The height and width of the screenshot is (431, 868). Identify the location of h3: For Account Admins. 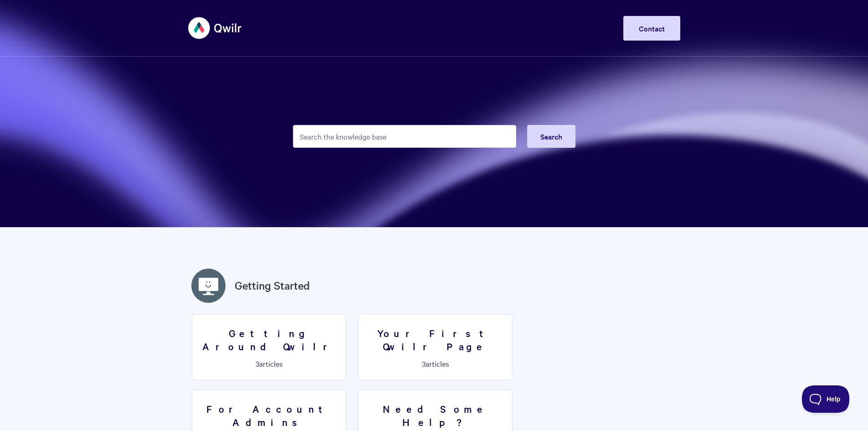
(269, 415).